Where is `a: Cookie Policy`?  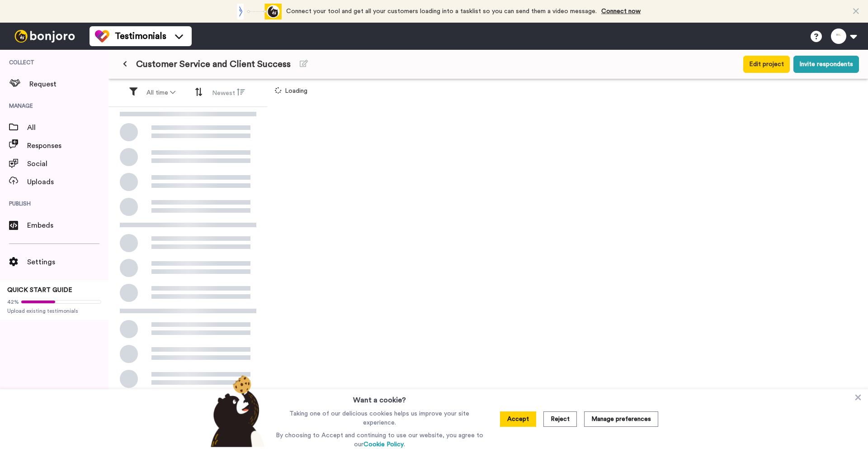
a: Cookie Policy is located at coordinates (383, 444).